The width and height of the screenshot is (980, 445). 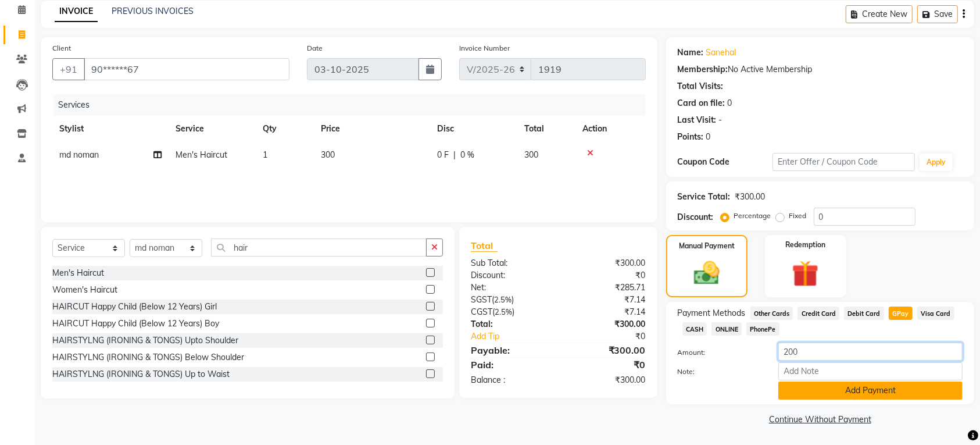 What do you see at coordinates (695, 329) in the screenshot?
I see `span: CASH` at bounding box center [695, 329].